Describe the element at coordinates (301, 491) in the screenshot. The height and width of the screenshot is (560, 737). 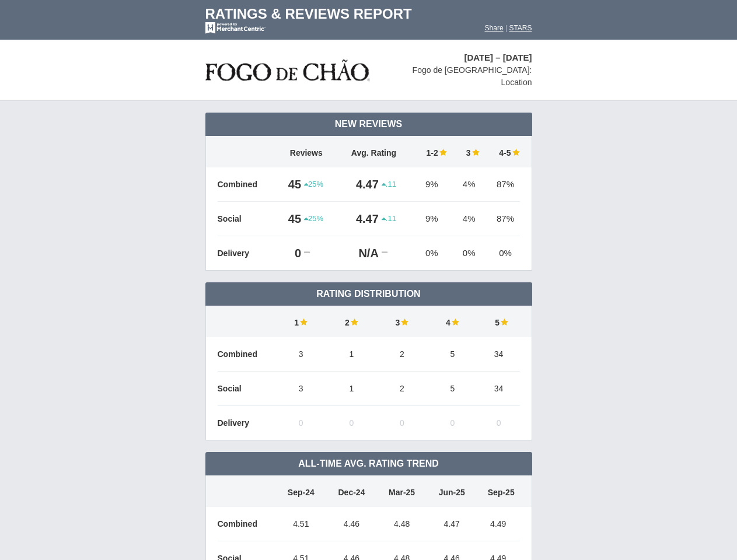
I see `td: Sep-24` at that location.